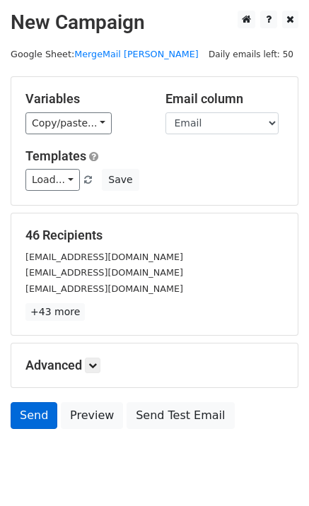  I want to click on h5: Email column, so click(225, 99).